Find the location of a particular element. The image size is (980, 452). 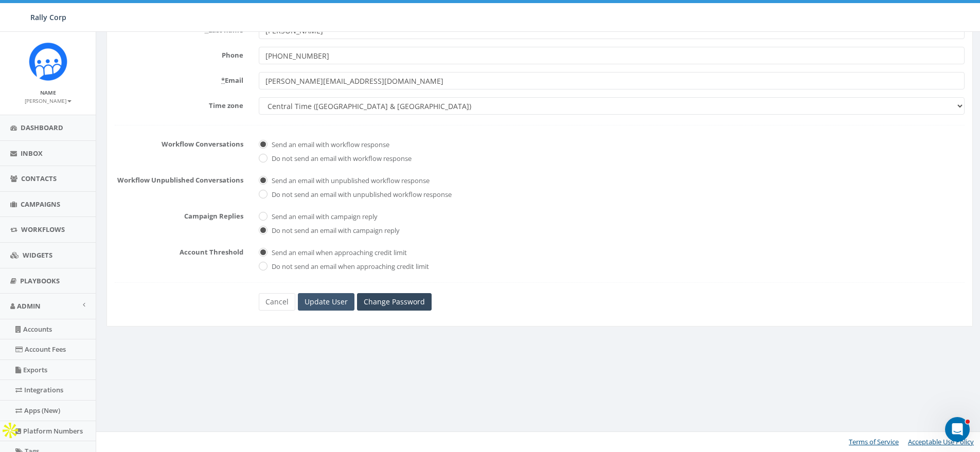

span: Campaigns is located at coordinates (40, 204).